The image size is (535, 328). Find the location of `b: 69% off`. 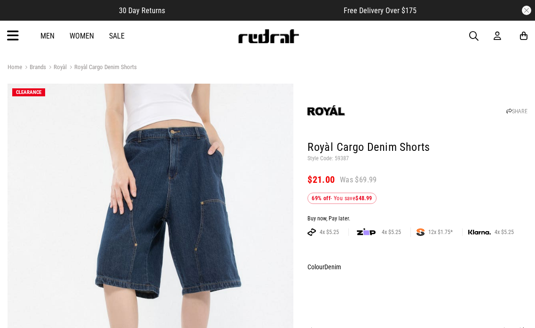

b: 69% off is located at coordinates (321, 198).